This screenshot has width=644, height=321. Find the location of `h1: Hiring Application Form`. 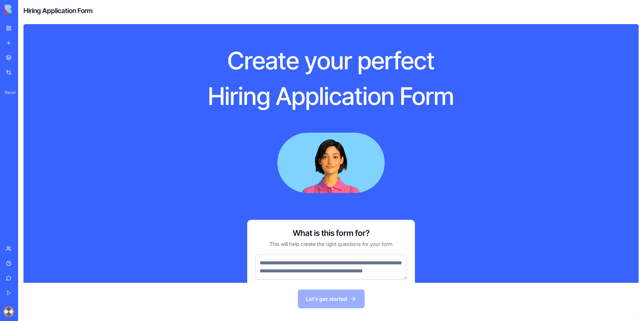

h1: Hiring Application Form is located at coordinates (331, 96).